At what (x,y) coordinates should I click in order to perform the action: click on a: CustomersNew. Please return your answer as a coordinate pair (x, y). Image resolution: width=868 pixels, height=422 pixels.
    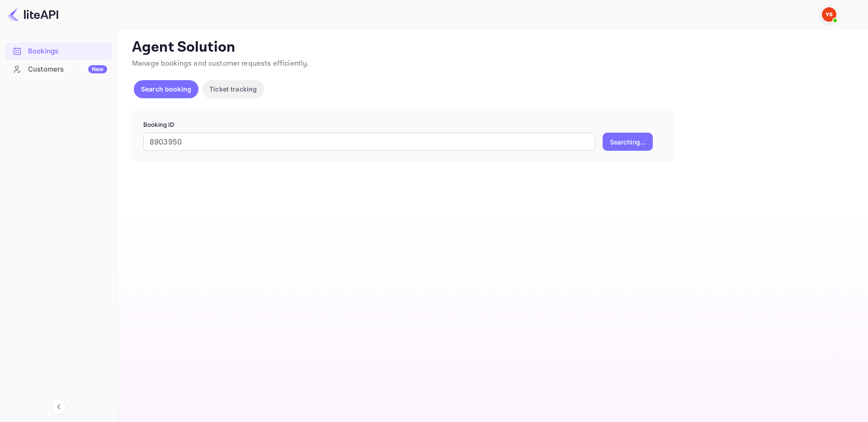
    Looking at the image, I should click on (58, 69).